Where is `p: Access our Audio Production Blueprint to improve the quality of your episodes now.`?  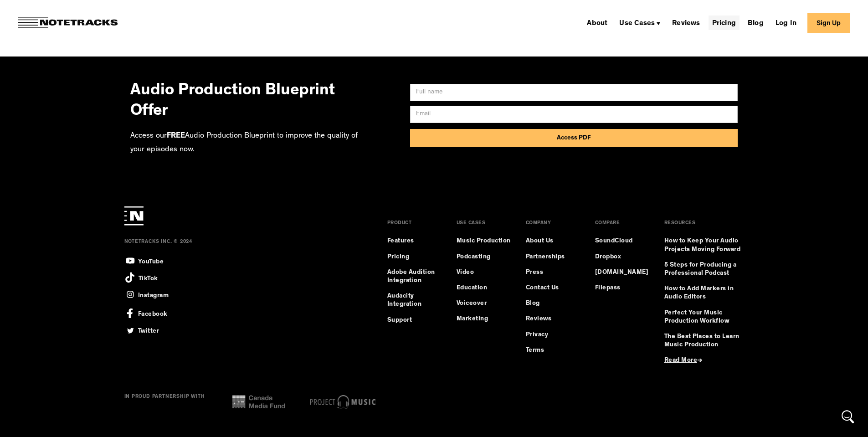 p: Access our Audio Production Blueprint to improve the quality of your episodes now. is located at coordinates (247, 143).